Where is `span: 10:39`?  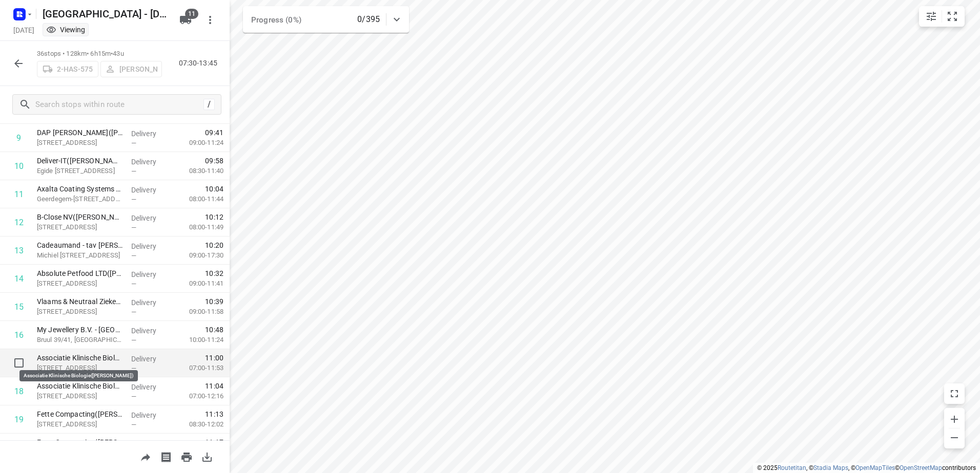
span: 10:39 is located at coordinates (214, 302).